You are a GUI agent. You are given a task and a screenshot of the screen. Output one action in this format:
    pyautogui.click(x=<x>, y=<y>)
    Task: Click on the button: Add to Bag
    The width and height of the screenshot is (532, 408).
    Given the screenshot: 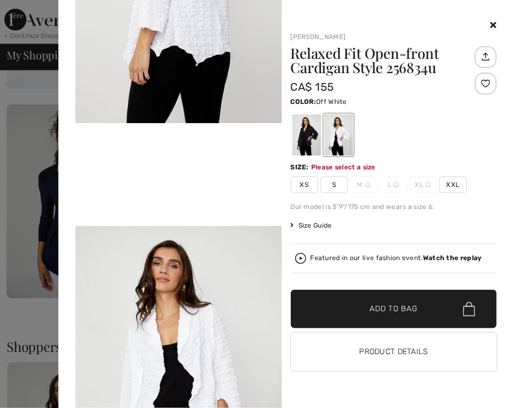 What is the action you would take?
    pyautogui.click(x=393, y=310)
    